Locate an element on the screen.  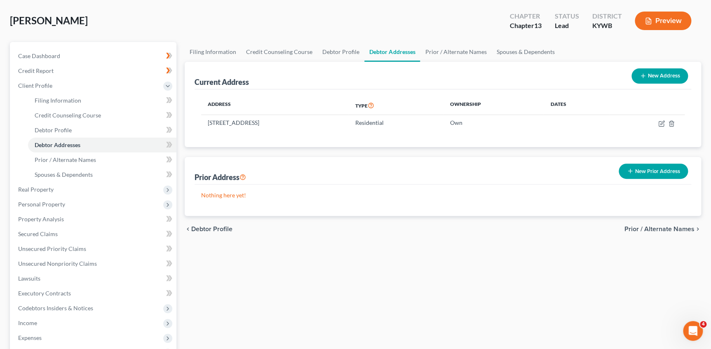
span: Spouses & Dependents is located at coordinates (63, 174).